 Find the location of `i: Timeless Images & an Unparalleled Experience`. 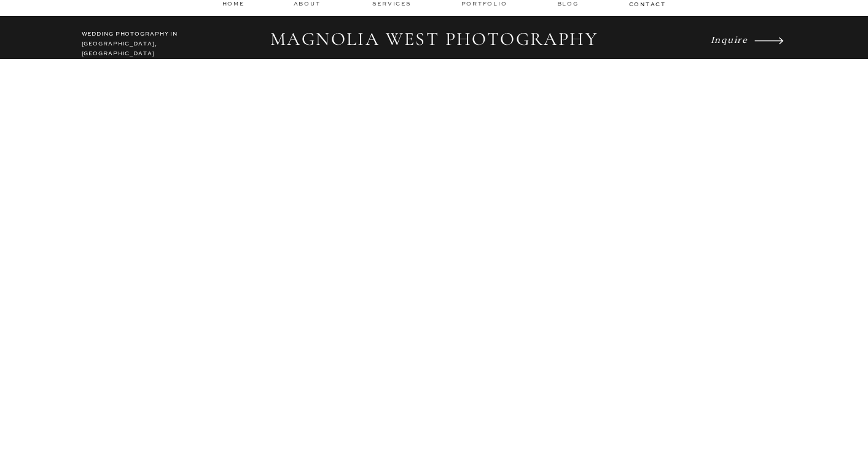

i: Timeless Images & an Unparalleled Experience is located at coordinates (434, 324).